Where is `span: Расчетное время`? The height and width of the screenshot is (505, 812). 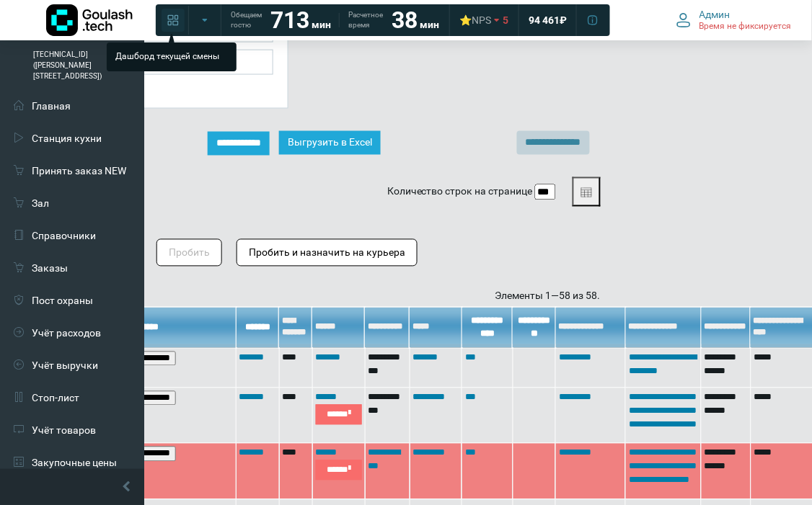 span: Расчетное время is located at coordinates (366, 20).